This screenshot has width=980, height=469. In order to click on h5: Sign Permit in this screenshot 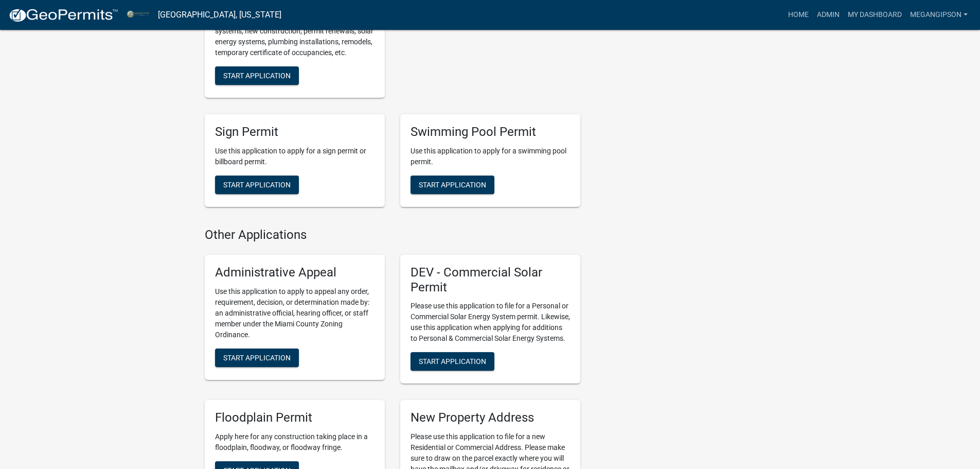, I will do `click(295, 132)`.